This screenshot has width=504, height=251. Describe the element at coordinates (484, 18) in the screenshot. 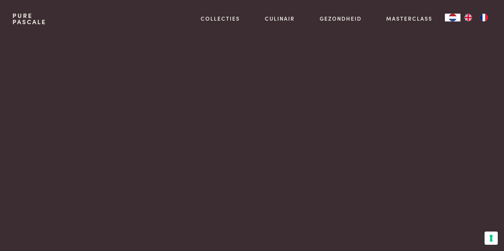

I see `a: FR` at that location.